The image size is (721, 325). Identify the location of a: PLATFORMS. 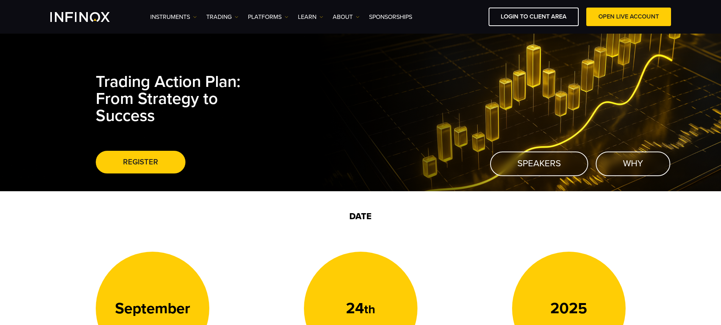
(268, 17).